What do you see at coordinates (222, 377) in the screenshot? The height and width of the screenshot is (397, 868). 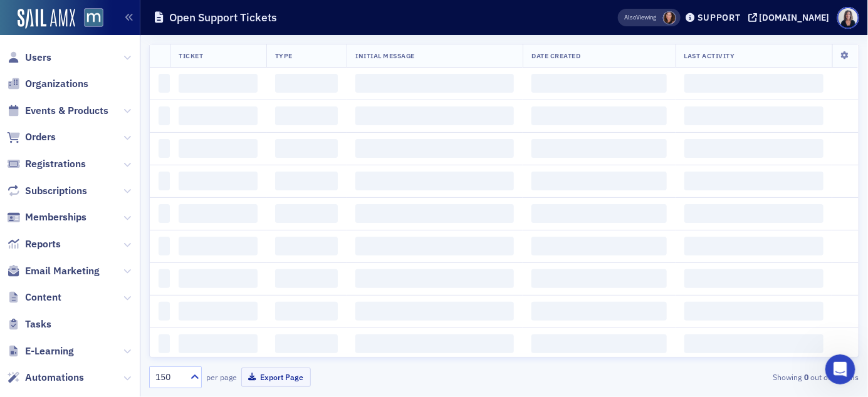 I see `label: per page` at bounding box center [222, 377].